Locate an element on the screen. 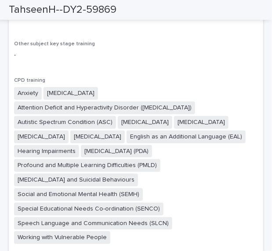  span: Profound and Multiple Learning Difficulties (PMLD) is located at coordinates (87, 165).